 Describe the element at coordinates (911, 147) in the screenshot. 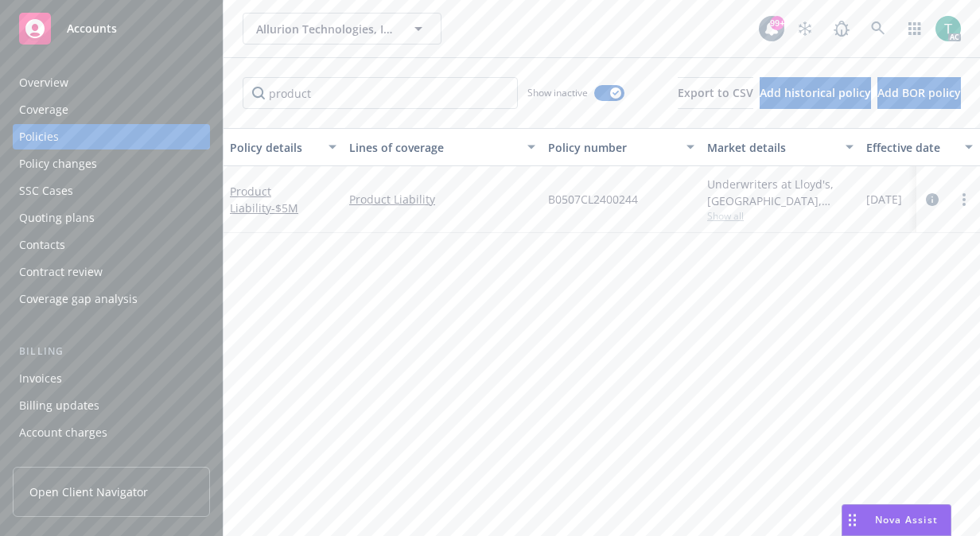

I see `div: Effective date` at that location.